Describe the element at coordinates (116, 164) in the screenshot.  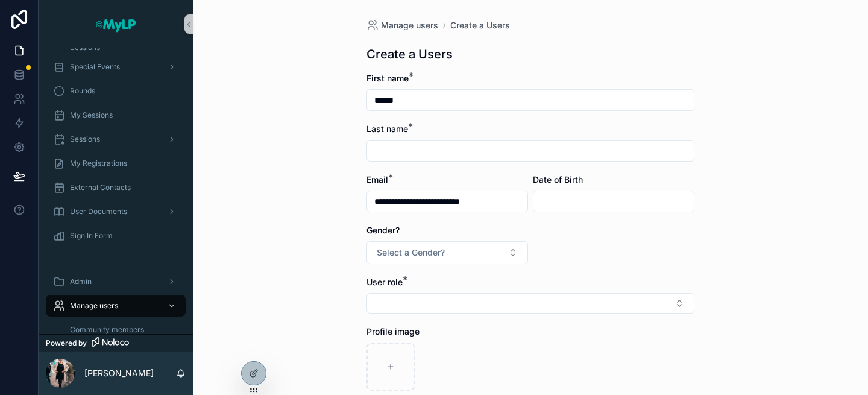
I see `a: My Registrations` at that location.